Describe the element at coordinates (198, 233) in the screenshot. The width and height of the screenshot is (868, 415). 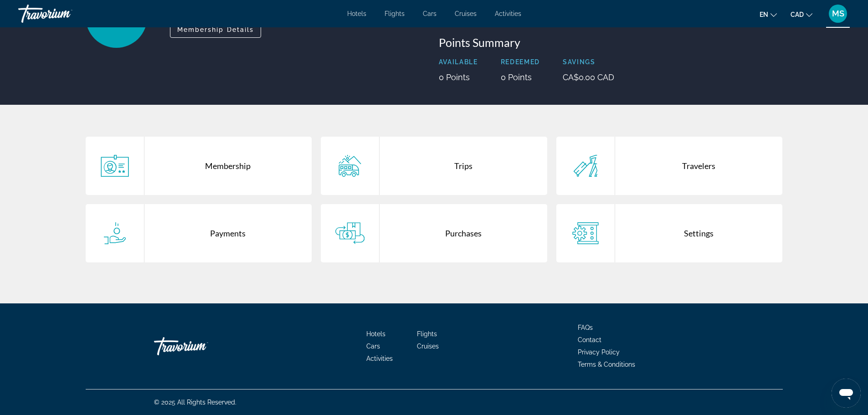
I see `a: Payments` at that location.